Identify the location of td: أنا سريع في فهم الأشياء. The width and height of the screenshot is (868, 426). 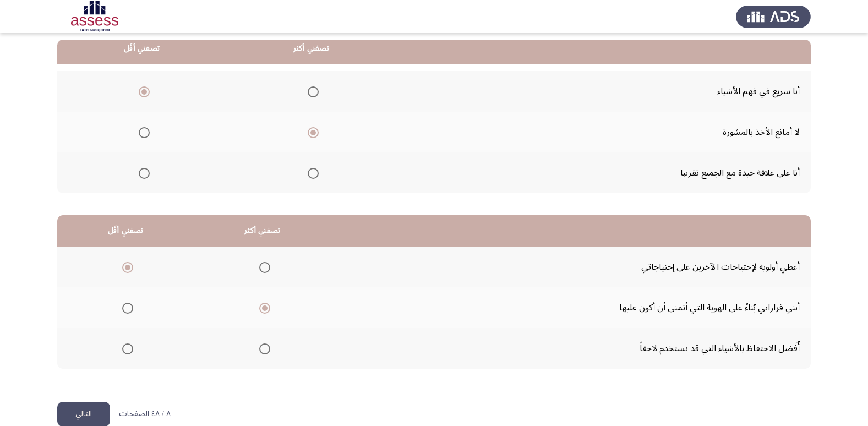
(603, 91).